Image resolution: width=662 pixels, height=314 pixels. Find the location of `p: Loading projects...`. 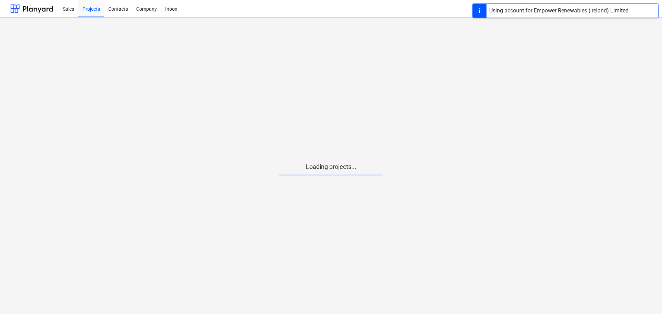

p: Loading projects... is located at coordinates (331, 167).